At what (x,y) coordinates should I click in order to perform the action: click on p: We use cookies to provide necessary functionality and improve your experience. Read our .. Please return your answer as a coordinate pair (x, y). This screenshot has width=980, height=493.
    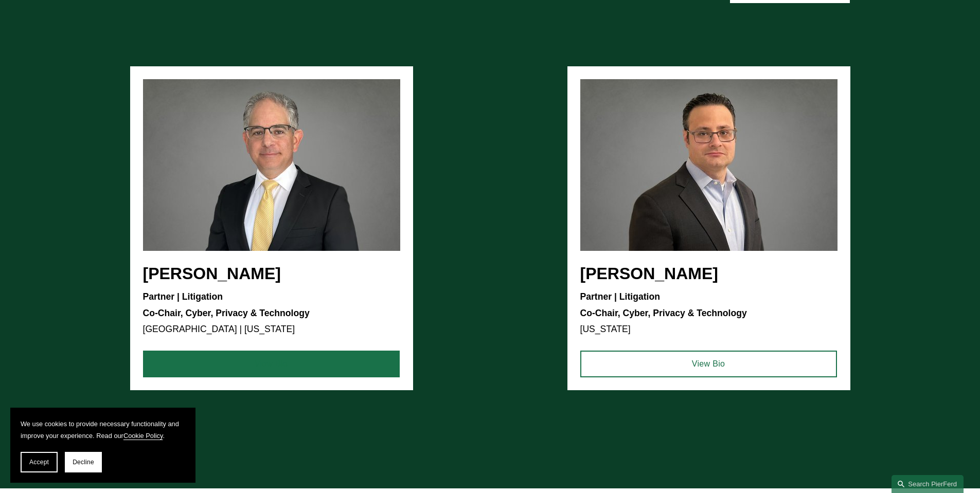
    Looking at the image, I should click on (103, 430).